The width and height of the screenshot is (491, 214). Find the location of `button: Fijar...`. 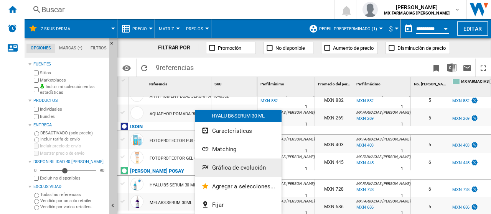

button: Fijar... is located at coordinates (238, 205).